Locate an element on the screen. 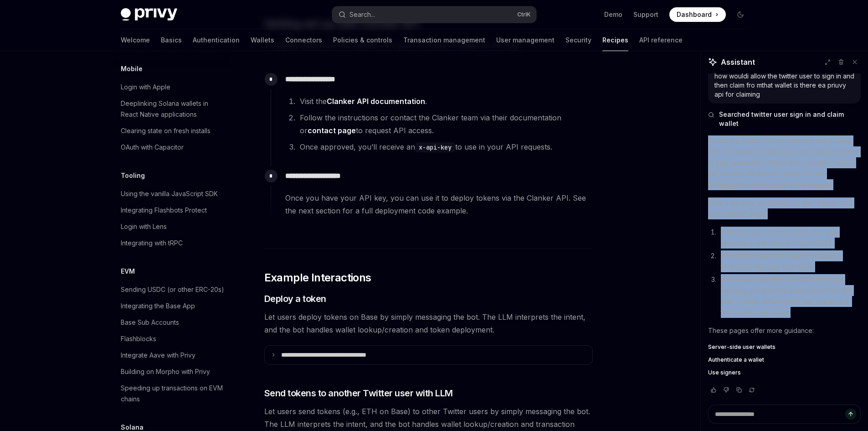  div: Using the vanilla JavaScript SDK is located at coordinates (169, 194).